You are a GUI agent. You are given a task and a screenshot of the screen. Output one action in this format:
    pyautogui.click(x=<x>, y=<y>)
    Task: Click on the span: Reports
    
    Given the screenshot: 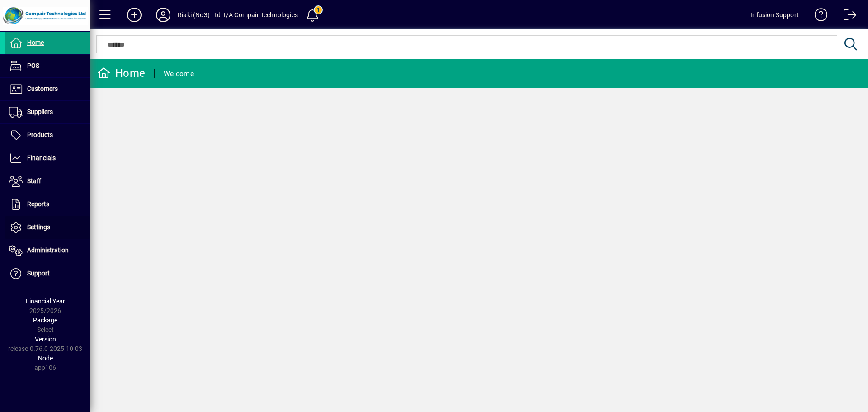 What is the action you would take?
    pyautogui.click(x=38, y=204)
    